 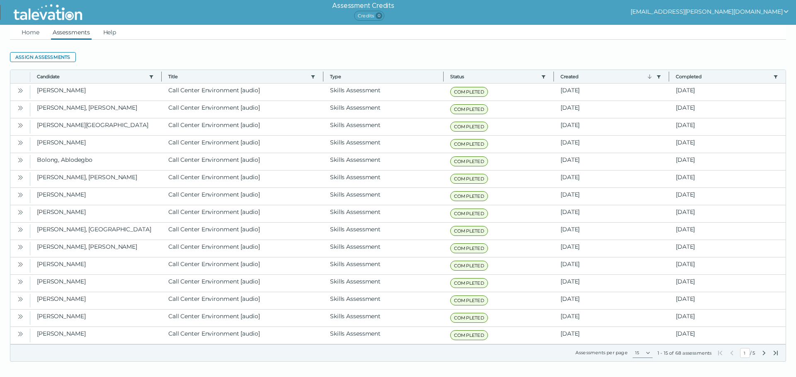 What do you see at coordinates (764, 353) in the screenshot?
I see `button: Next Page` at bounding box center [764, 353].